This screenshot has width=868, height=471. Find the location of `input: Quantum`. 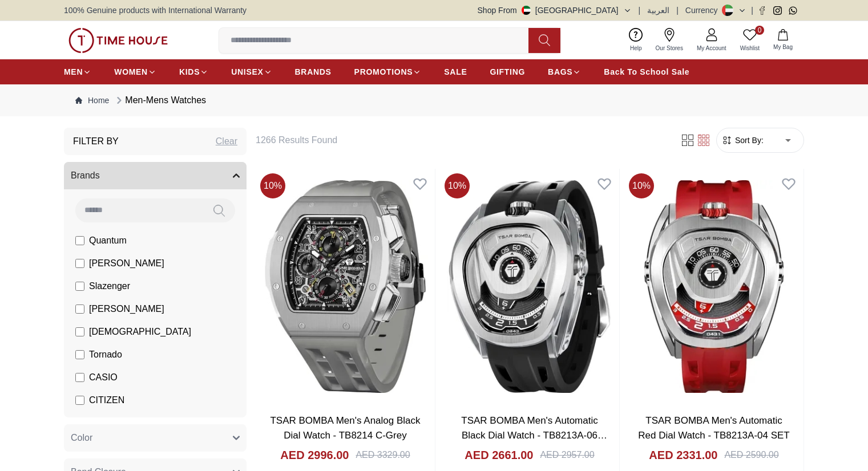

input: Quantum is located at coordinates (80, 240).